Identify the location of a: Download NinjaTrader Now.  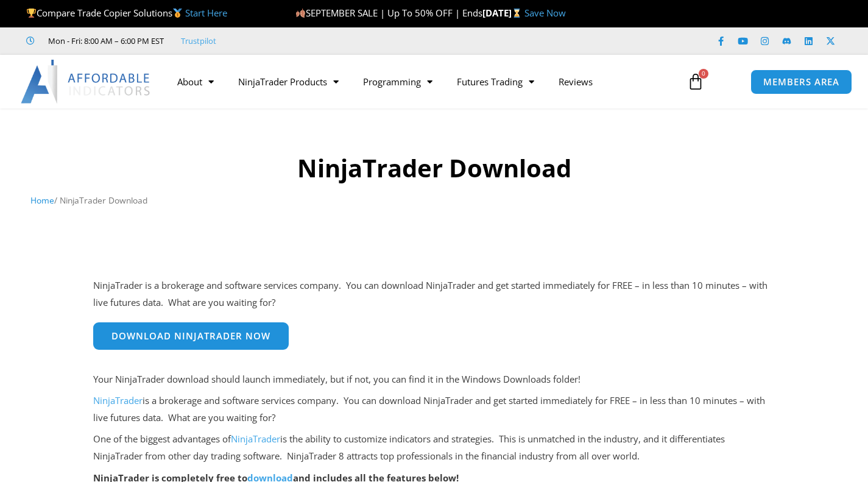
(190, 336).